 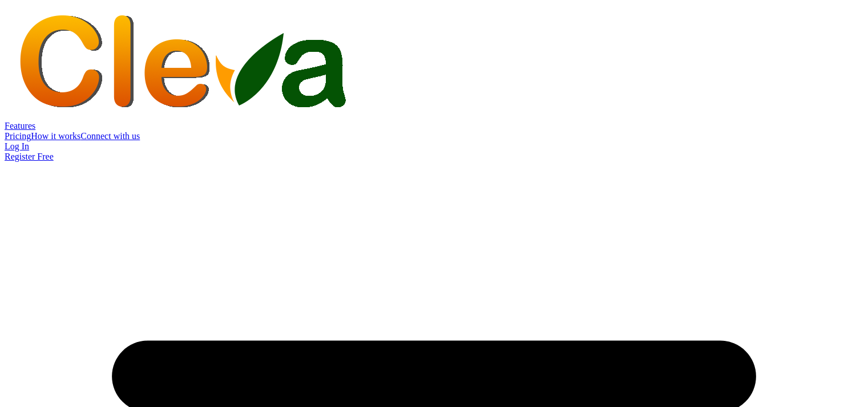 What do you see at coordinates (185, 62) in the screenshot?
I see `img: cleva_logo.png` at bounding box center [185, 62].